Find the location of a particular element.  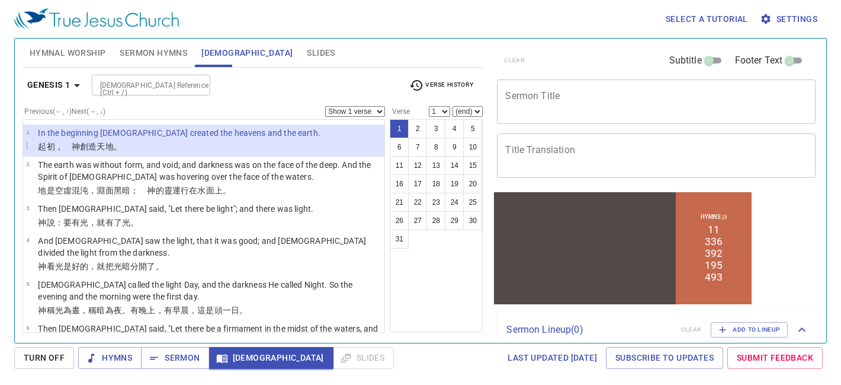

button: 25 is located at coordinates (473, 202).